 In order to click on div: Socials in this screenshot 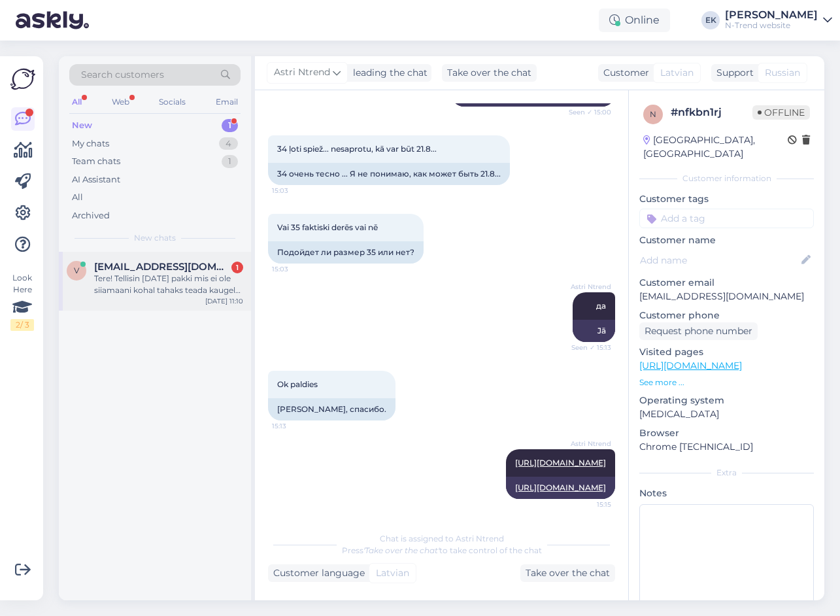, I will do `click(172, 102)`.